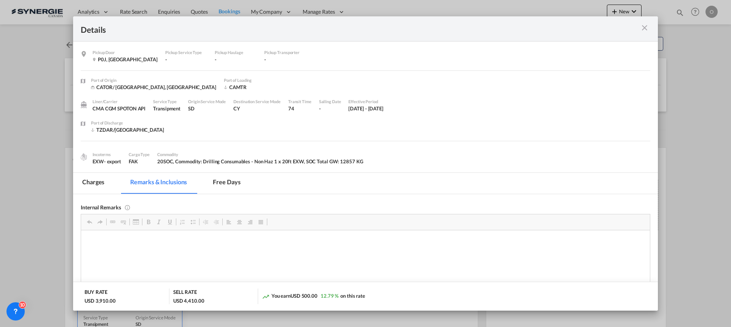 The height and width of the screenshot is (327, 731). I want to click on div: CMA CGM SPOTON API, so click(119, 109).